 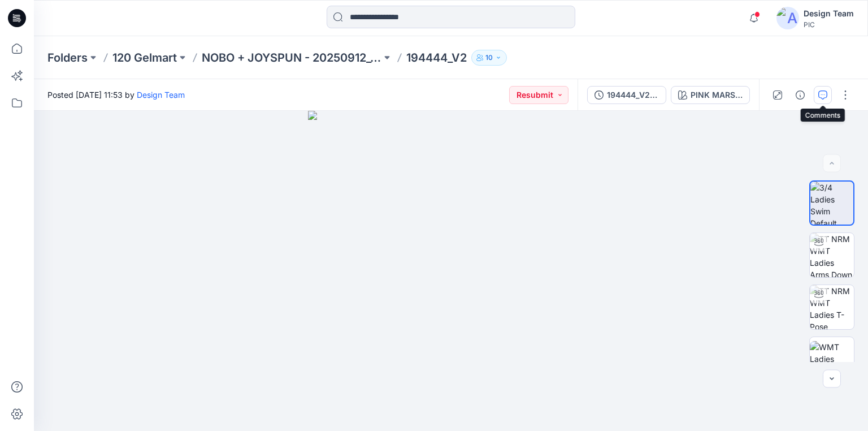 What do you see at coordinates (829, 24) in the screenshot?
I see `div: PIC` at bounding box center [829, 24].